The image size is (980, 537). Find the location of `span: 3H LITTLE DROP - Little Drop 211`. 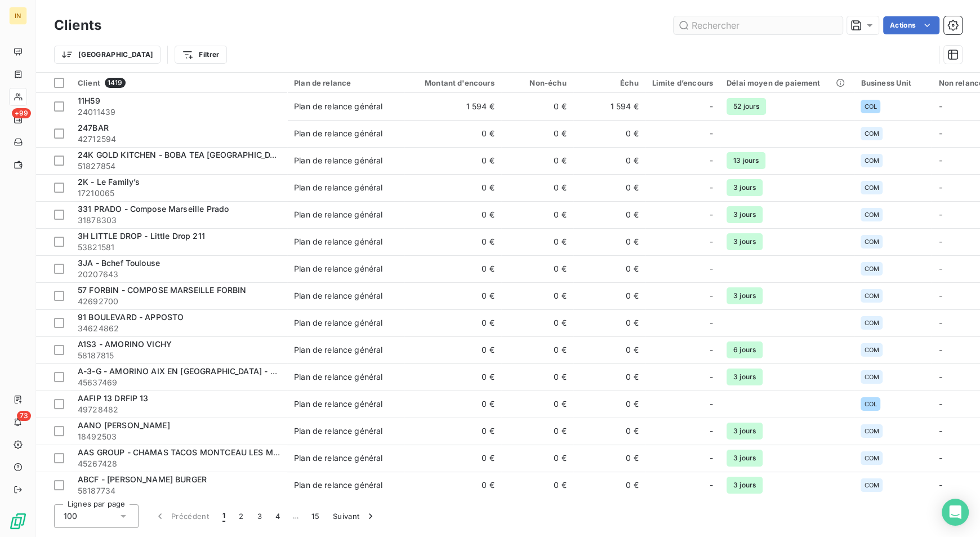

span: 3H LITTLE DROP - Little Drop 211 is located at coordinates (142, 235).